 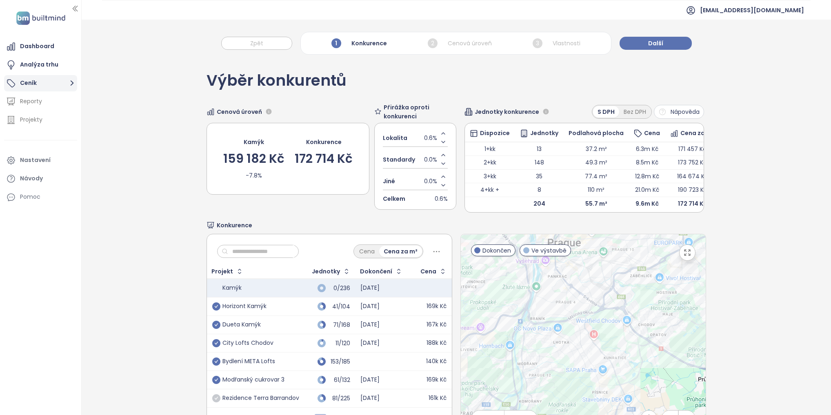 I want to click on span: Jiné, so click(x=389, y=181).